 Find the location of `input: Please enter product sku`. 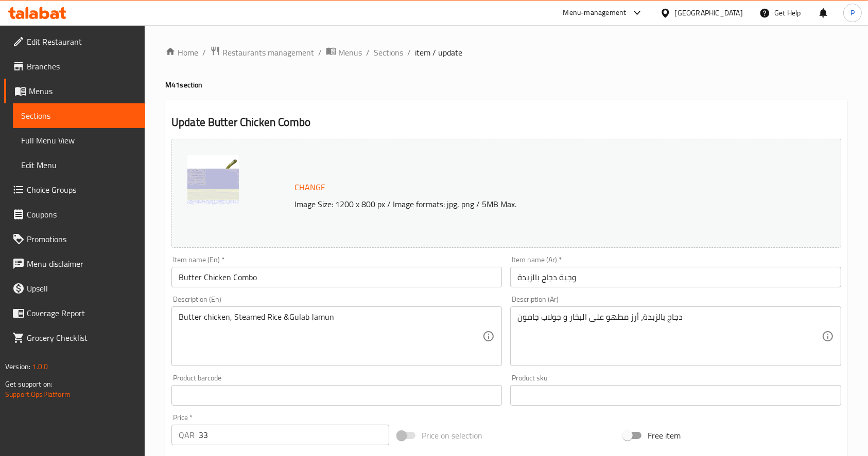

input: Please enter product sku is located at coordinates (675, 395).